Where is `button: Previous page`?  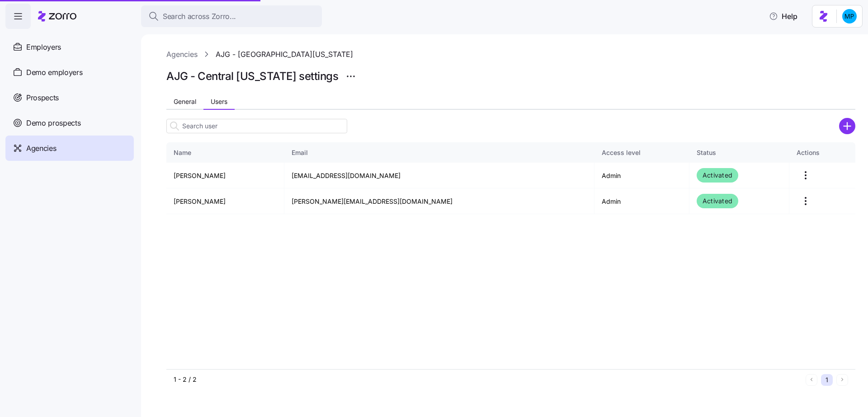 button: Previous page is located at coordinates (811, 380).